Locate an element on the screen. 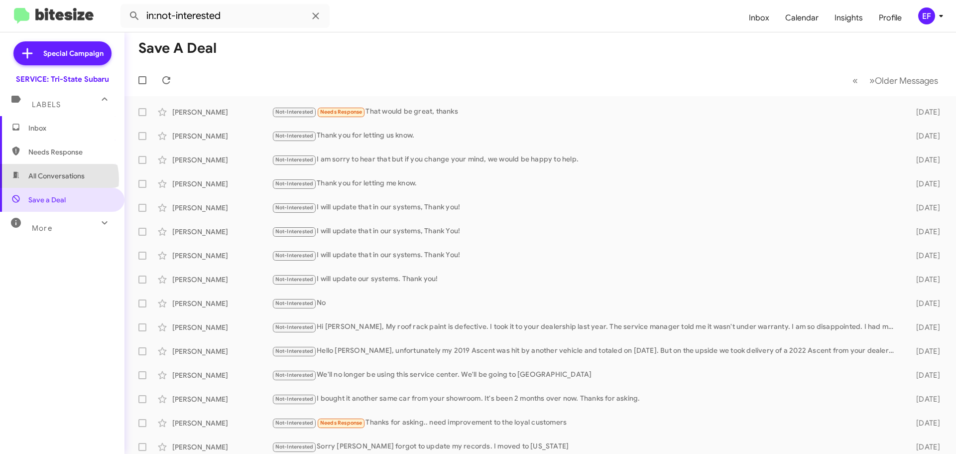  div: Thanks for asking.. need improvement to the loyal customers is located at coordinates (586, 422).